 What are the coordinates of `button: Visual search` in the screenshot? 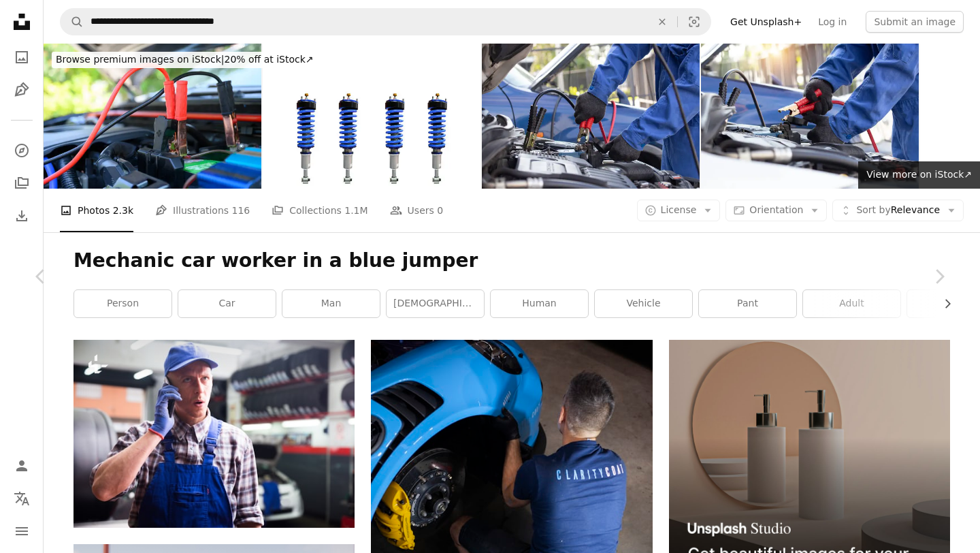 It's located at (694, 22).